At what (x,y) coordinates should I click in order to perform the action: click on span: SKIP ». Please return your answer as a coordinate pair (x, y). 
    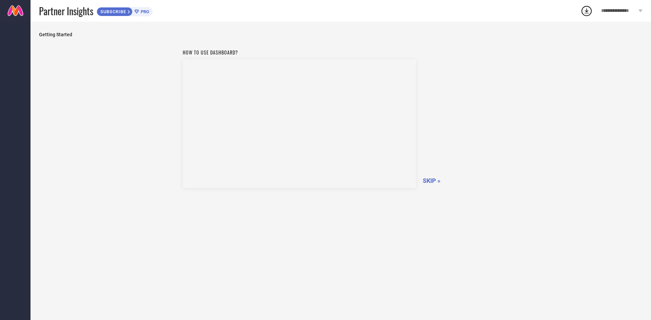
    Looking at the image, I should click on (432, 181).